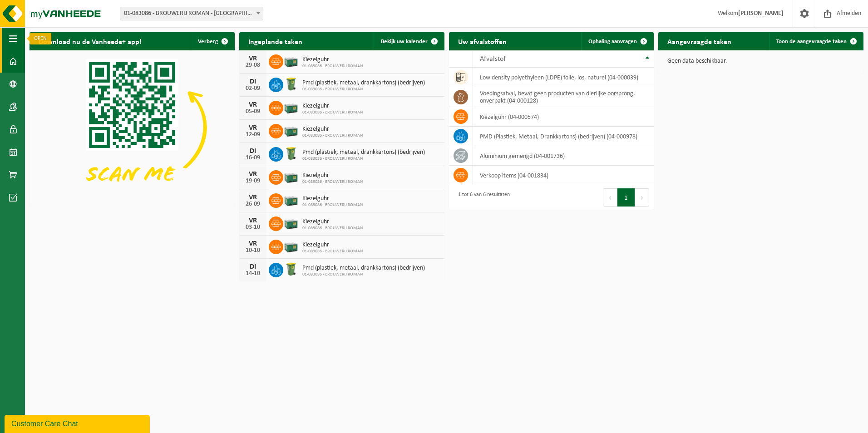 This screenshot has width=868, height=433. Describe the element at coordinates (275, 41) in the screenshot. I see `h2: Ingeplande taken` at that location.